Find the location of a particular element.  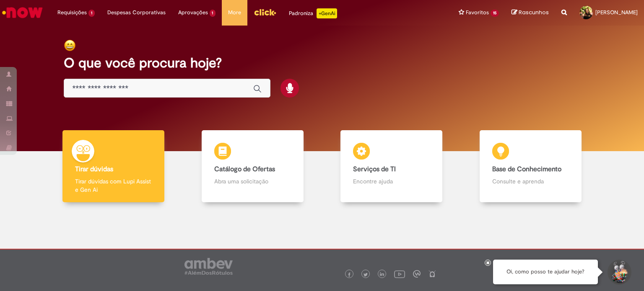

a: Catálogo de Ofertas Abra uma solicitação is located at coordinates (253, 166).